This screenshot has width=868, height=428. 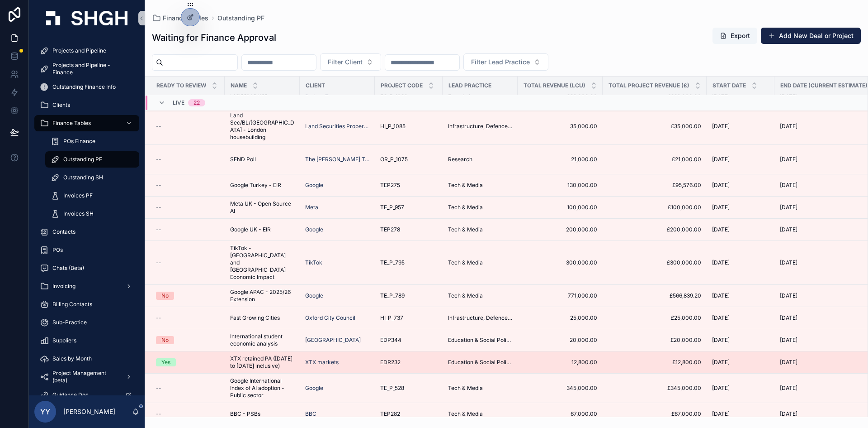 What do you see at coordinates (560, 295) in the screenshot?
I see `a: 771,000.00` at bounding box center [560, 295].